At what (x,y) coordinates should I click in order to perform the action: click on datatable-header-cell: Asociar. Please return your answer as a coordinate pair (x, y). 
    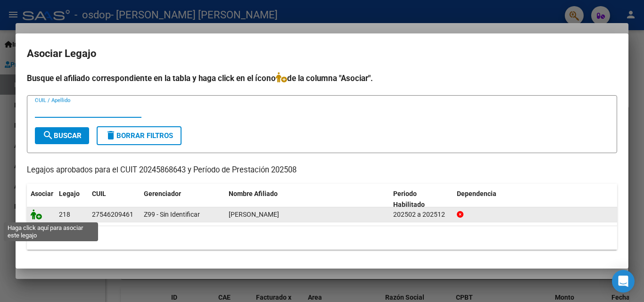
    Looking at the image, I should click on (41, 199).